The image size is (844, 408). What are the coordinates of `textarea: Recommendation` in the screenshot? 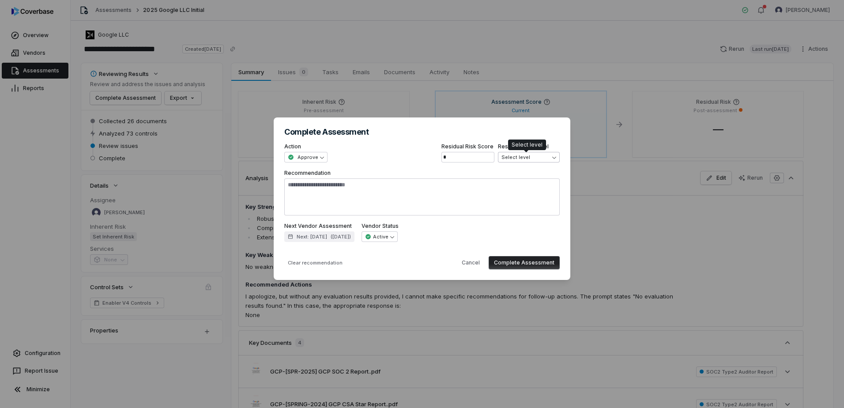 It's located at (422, 197).